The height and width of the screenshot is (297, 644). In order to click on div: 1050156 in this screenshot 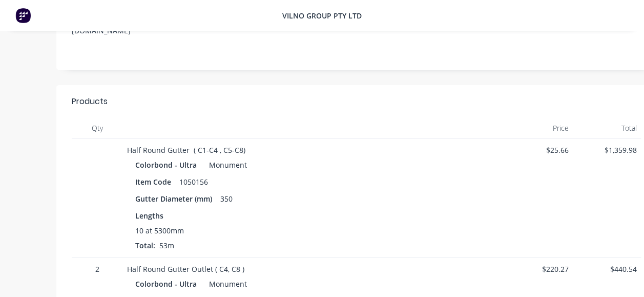, I will do `click(193, 182)`.